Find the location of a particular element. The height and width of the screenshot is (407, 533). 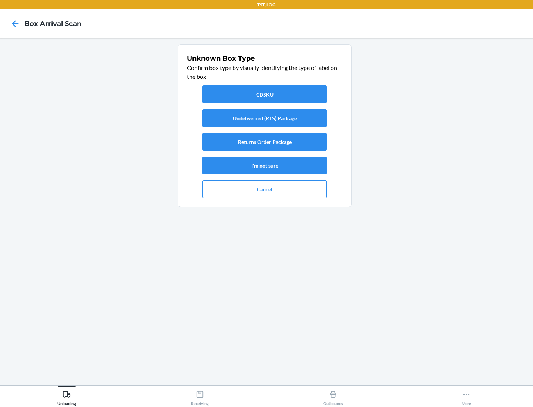

button: Receiving is located at coordinates (200, 395).